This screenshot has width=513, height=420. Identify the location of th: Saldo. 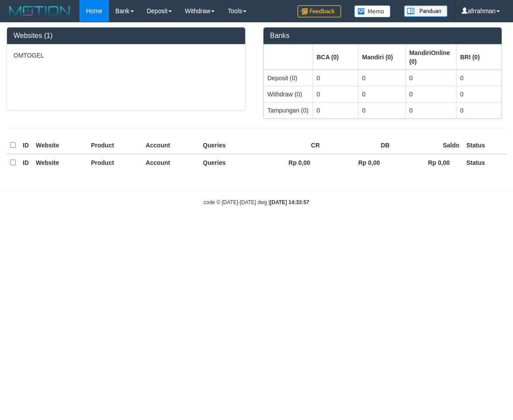
(428, 146).